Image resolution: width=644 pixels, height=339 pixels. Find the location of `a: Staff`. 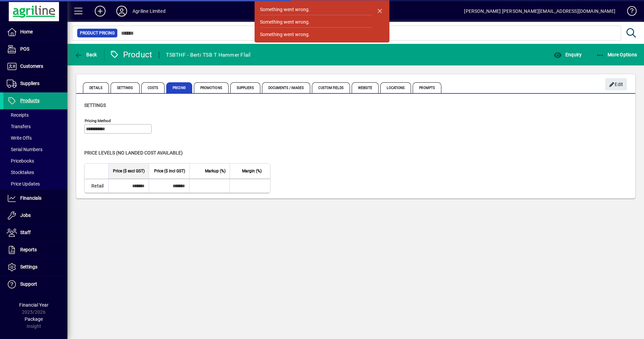

a: Staff is located at coordinates (35, 233).